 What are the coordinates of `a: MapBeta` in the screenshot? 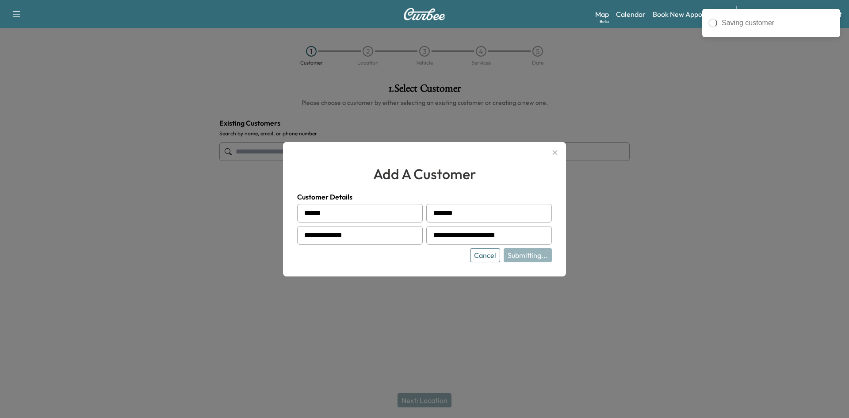 It's located at (602, 14).